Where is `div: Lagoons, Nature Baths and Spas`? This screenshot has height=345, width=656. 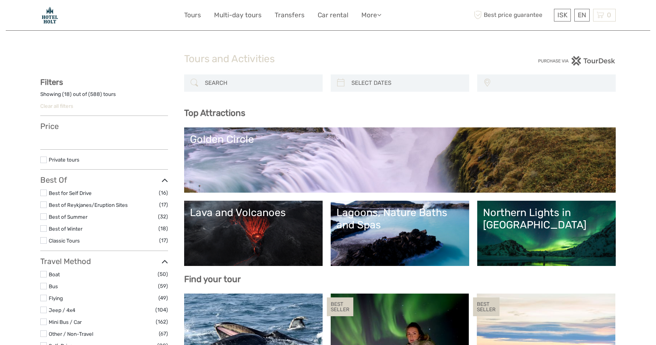
div: Lagoons, Nature Baths and Spas is located at coordinates (400, 219).